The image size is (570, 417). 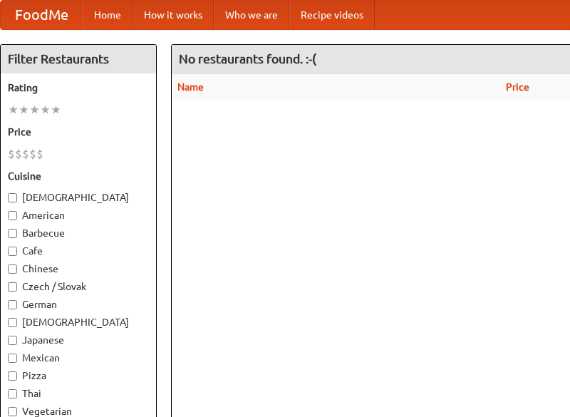 What do you see at coordinates (78, 233) in the screenshot?
I see `label: Barbecue` at bounding box center [78, 233].